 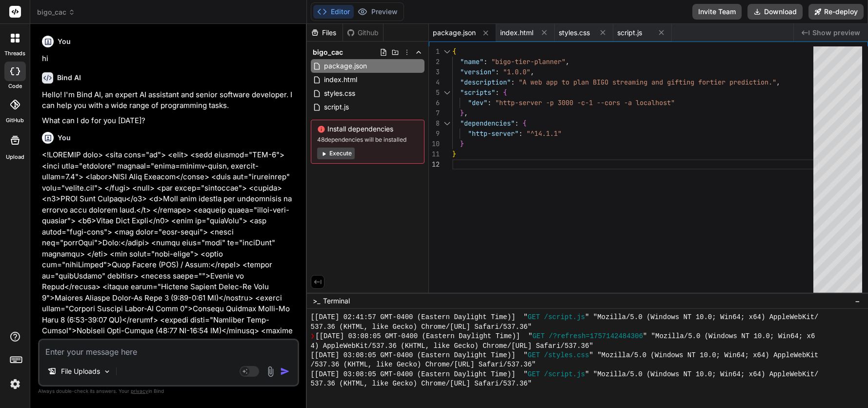 What do you see at coordinates (107, 371) in the screenshot?
I see `img: Pick Models` at bounding box center [107, 371].